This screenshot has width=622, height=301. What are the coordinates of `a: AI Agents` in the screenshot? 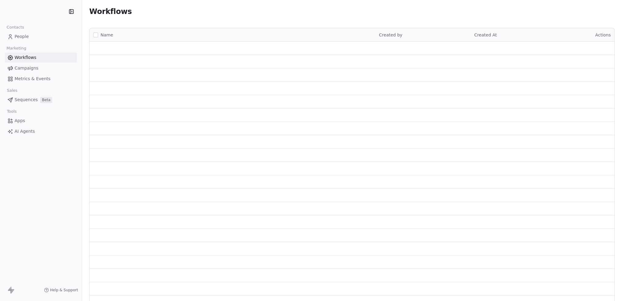 It's located at (41, 131).